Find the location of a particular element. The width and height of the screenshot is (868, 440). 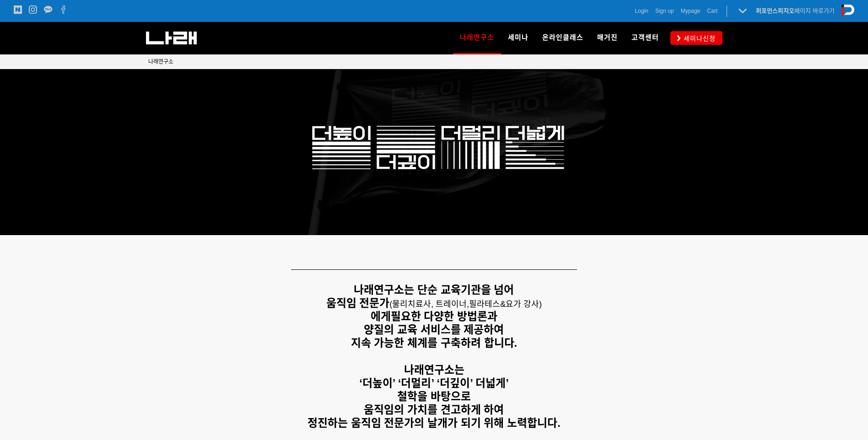

span: Login is located at coordinates (641, 11).